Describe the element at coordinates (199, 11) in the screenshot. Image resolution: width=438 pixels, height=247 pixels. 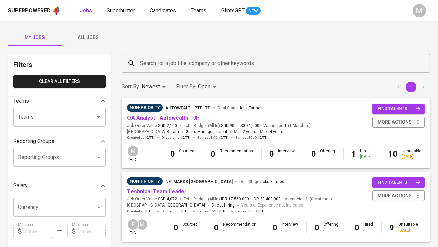
I see `a: Teams` at that location.